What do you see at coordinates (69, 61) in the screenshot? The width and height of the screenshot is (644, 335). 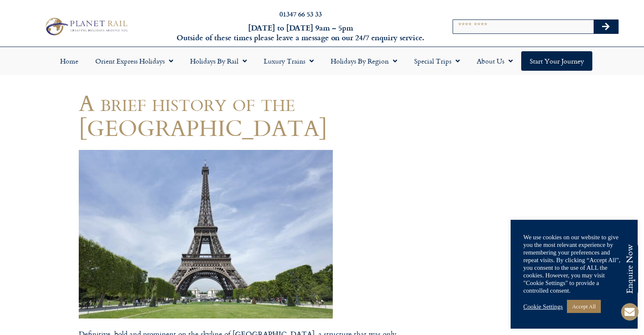 I see `a: Home` at bounding box center [69, 61].